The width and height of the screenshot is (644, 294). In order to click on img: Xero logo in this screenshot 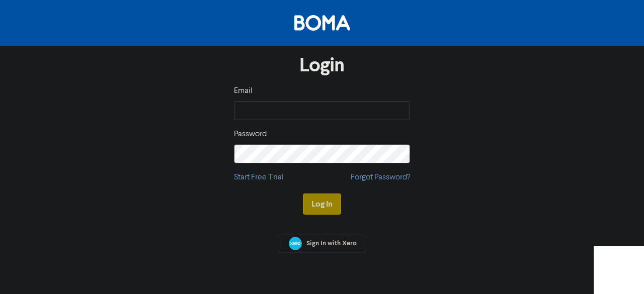, I will do `click(295, 244)`.